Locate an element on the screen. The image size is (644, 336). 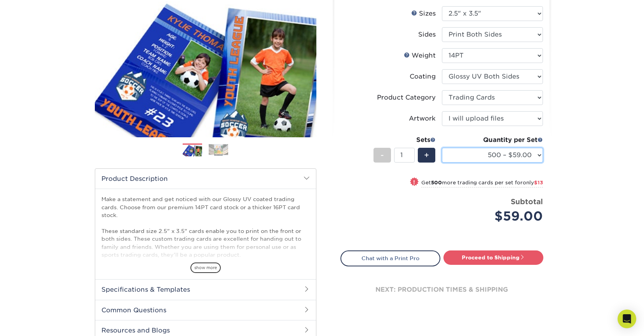
div: Sides is located at coordinates (427, 35).